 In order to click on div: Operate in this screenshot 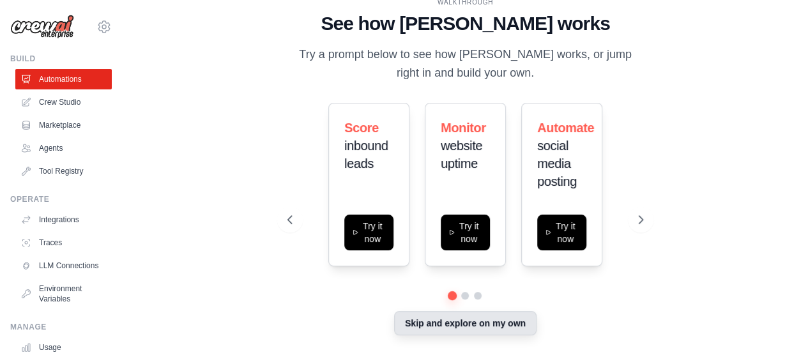, I will do `click(61, 199)`.